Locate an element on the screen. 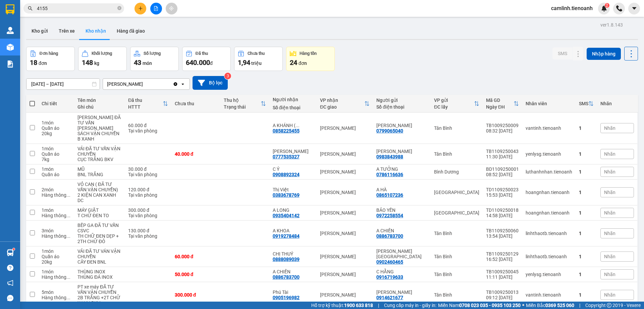 The height and width of the screenshot is (309, 644). div: TH CHỮ ĐEN DẸP + 2TH CHỮ ĐỎ is located at coordinates (99, 239).